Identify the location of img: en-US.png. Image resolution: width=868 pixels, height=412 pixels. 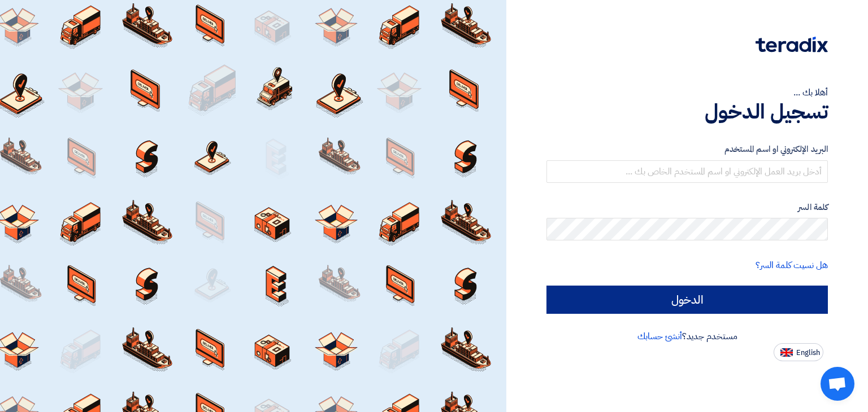
(786, 353).